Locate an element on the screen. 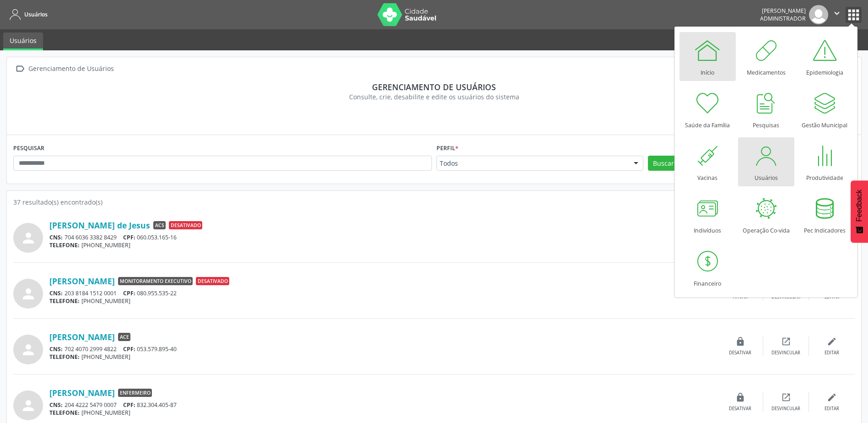 The width and height of the screenshot is (868, 423). div: Gerenciamento de usuários is located at coordinates (434, 87).